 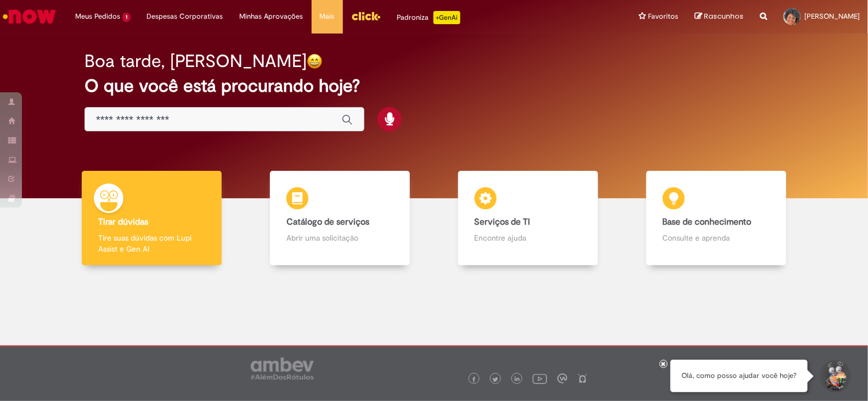 What do you see at coordinates (707, 222) in the screenshot?
I see `font: Base de conhecimento` at bounding box center [707, 222].